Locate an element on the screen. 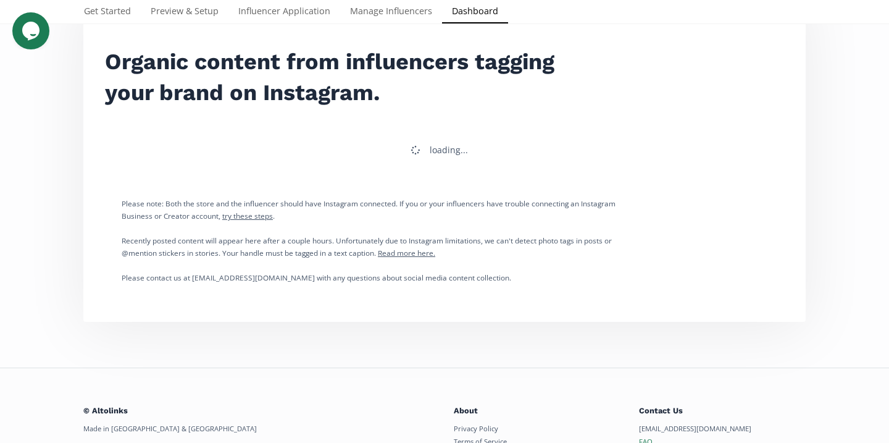  a: Read more here. is located at coordinates (406, 252).